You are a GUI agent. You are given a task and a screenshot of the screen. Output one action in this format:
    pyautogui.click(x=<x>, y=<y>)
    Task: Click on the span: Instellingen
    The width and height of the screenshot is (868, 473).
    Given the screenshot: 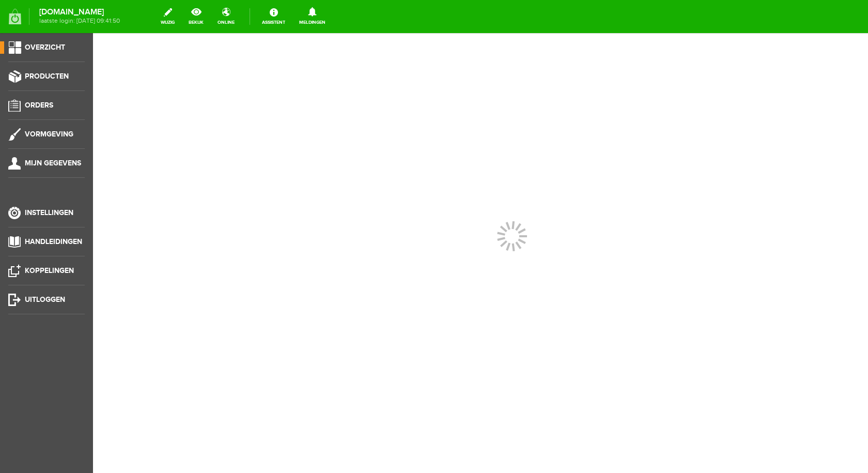 What is the action you would take?
    pyautogui.click(x=49, y=212)
    